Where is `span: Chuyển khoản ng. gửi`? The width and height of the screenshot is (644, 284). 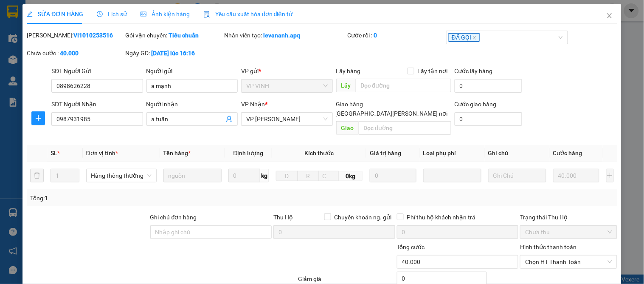
span: Chuyển khoản ng. gửi is located at coordinates (363, 217).